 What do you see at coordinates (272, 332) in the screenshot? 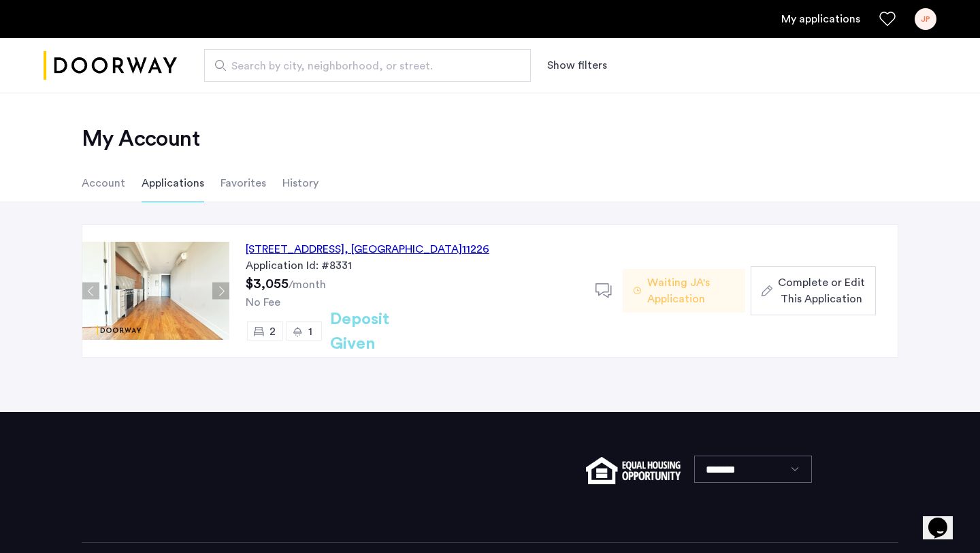
I see `span: 2` at bounding box center [272, 332].